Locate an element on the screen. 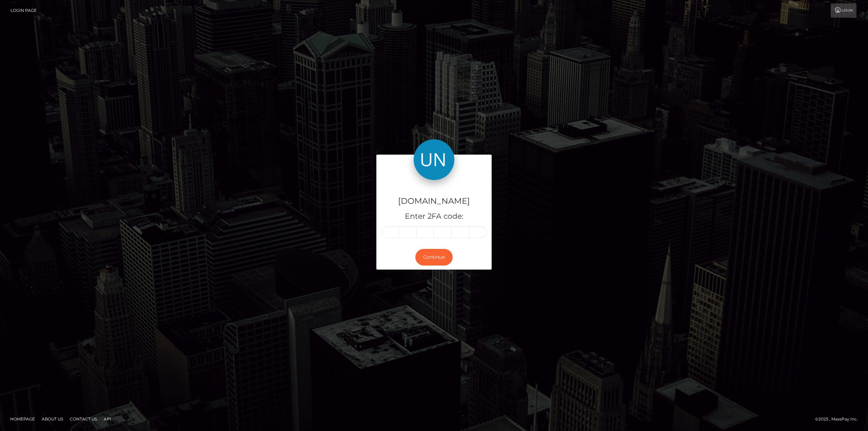 This screenshot has width=868, height=431. a: About Us is located at coordinates (52, 419).